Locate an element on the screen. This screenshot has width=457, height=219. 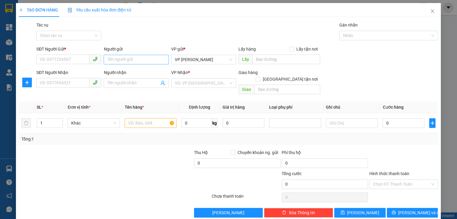
img: icon is located at coordinates (70, 10).